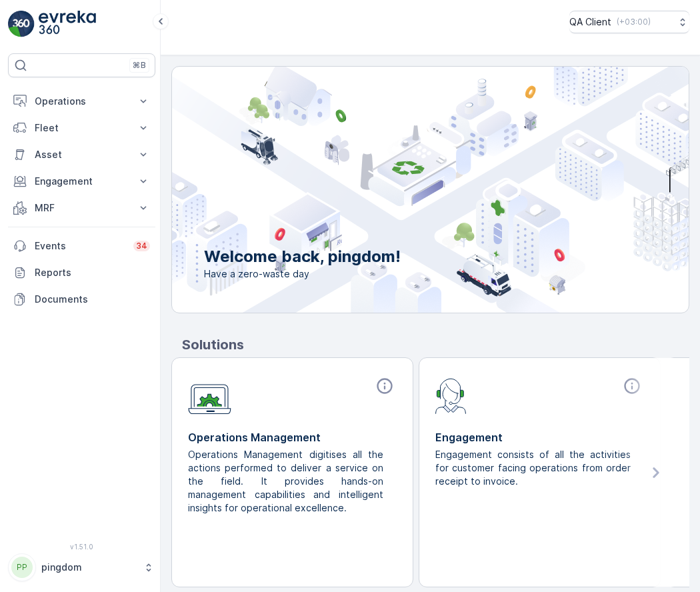 The height and width of the screenshot is (592, 700). I want to click on a: Documents, so click(81, 300).